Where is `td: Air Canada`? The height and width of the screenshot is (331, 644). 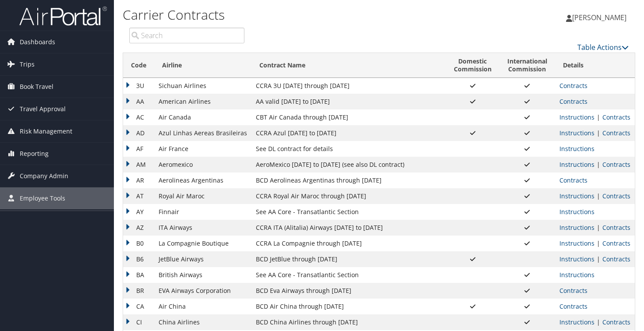
td: Air Canada is located at coordinates (203, 118).